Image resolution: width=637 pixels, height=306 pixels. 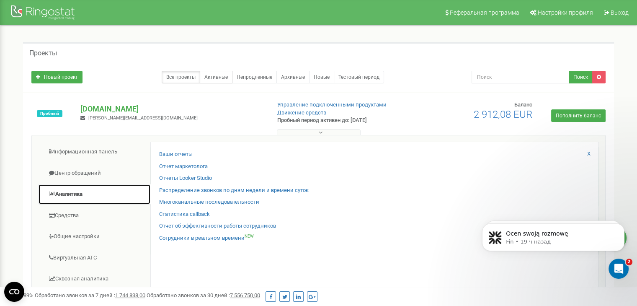 What do you see at coordinates (90, 36) in the screenshot?
I see `p: Message from Fin, sent 19 ч назад` at bounding box center [90, 36].